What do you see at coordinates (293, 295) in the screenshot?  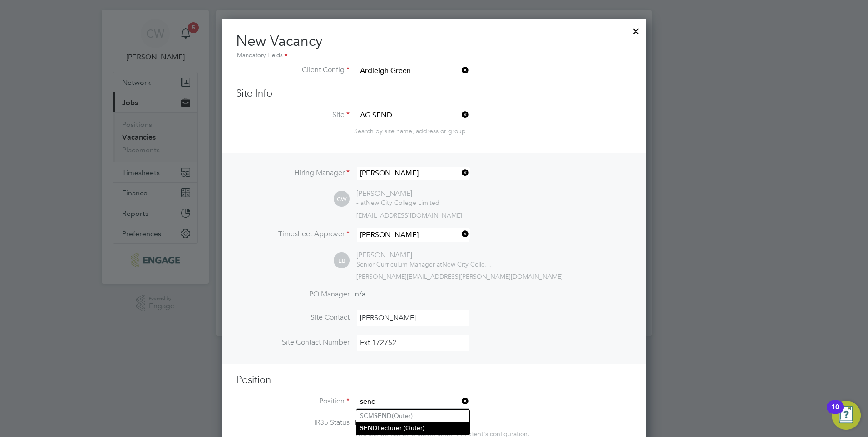 I see `label: PO Manager` at bounding box center [293, 295].